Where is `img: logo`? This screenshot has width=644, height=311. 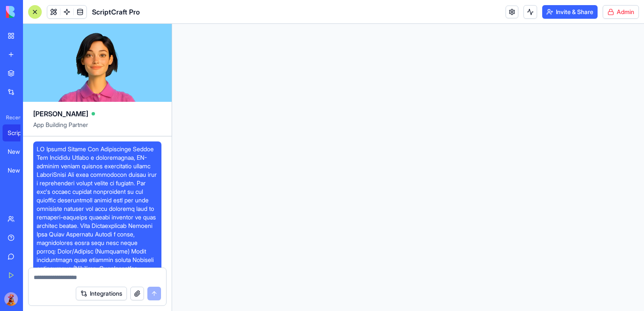 img: logo is located at coordinates (33, 12).